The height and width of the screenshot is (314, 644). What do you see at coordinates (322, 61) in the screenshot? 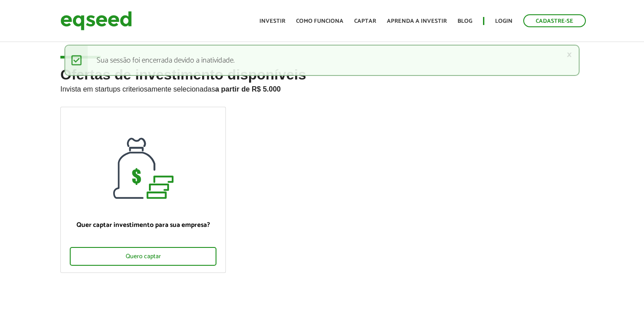
I see `div: Sua sessão foi encerrada devido a inatividade.` at bounding box center [322, 61].